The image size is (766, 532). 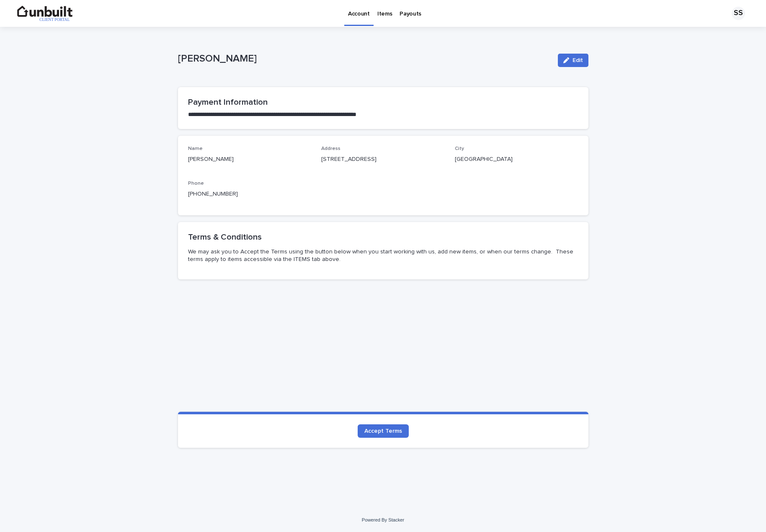 I want to click on img: 6Gg1DZ9SNfQwBNZn6pXg, so click(x=45, y=13).